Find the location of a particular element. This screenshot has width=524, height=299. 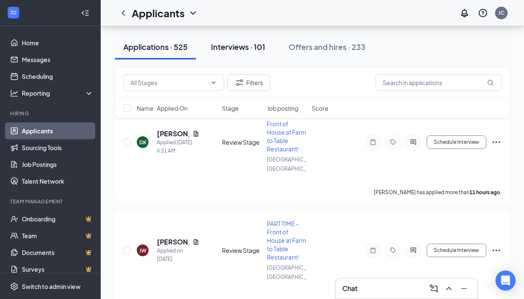

svg: Settings is located at coordinates (14, 286).